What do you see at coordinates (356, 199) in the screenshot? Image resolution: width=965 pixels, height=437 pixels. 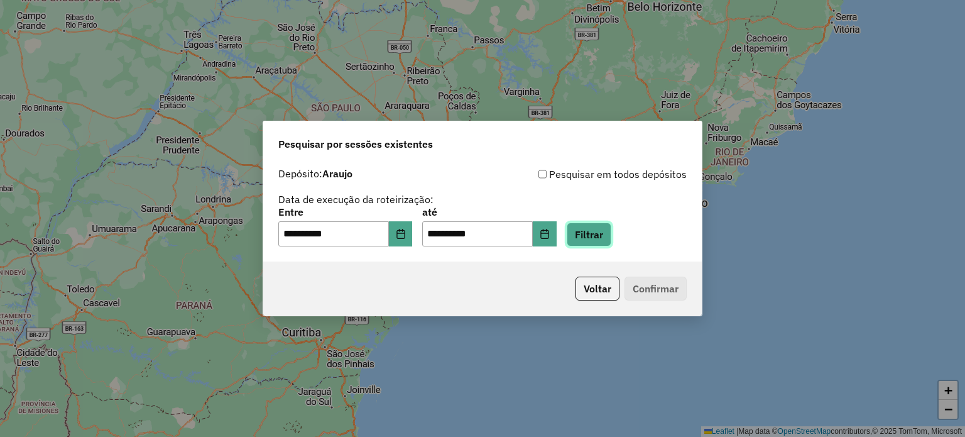 I see `label: Data de execução da roteirização:` at bounding box center [356, 199].